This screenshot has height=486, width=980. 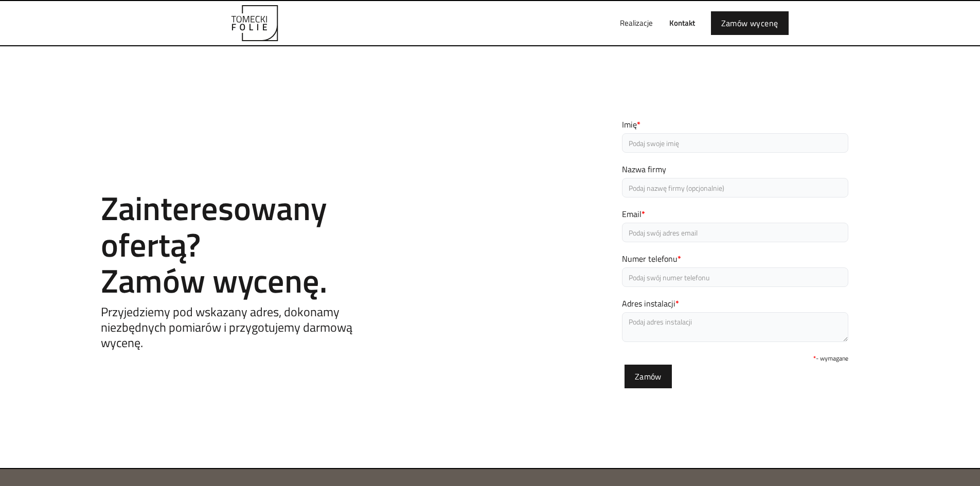 I want to click on form: Email Form, so click(x=735, y=253).